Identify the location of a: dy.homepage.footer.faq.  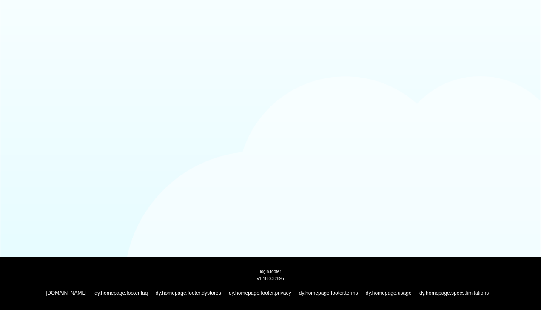
(121, 293).